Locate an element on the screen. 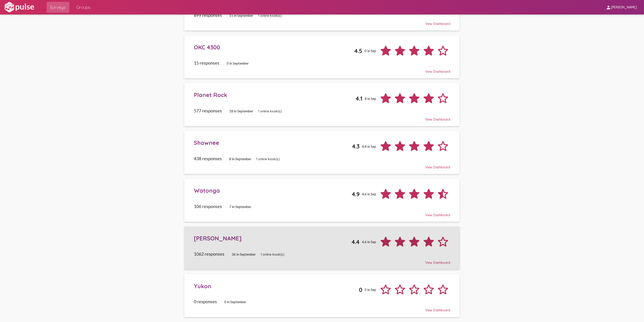 This screenshot has width=644, height=322. a: Shawnee4.34.8 in Sep438 responses8 in September1 online kiosk(s)View Dashboard is located at coordinates (322, 153).